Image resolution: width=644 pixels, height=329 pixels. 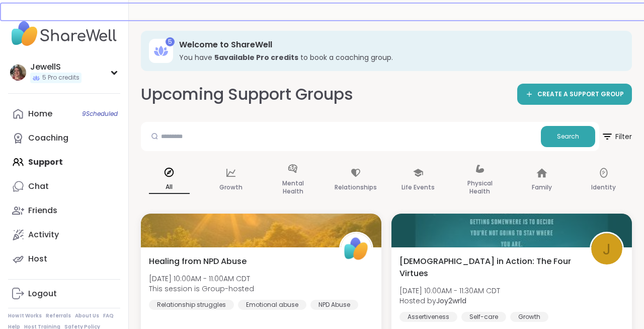 I want to click on p: Mental Health, so click(x=293, y=187).